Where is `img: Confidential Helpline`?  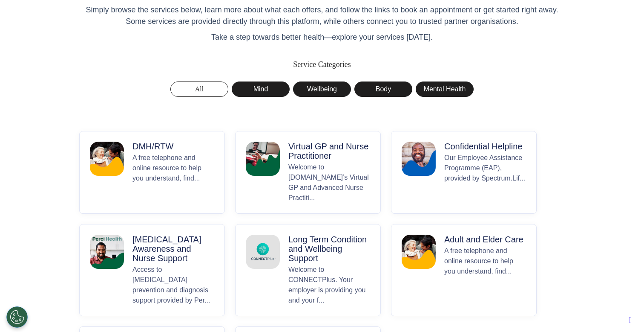
img: Confidential Helpline is located at coordinates (419, 158).